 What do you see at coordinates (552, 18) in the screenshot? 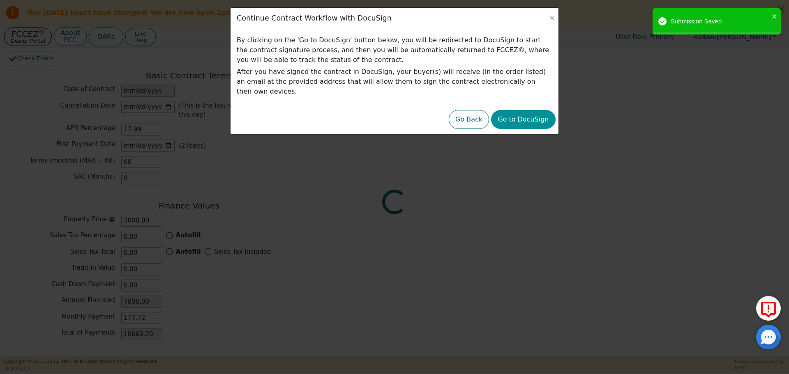
I see `button: Close` at bounding box center [552, 18].